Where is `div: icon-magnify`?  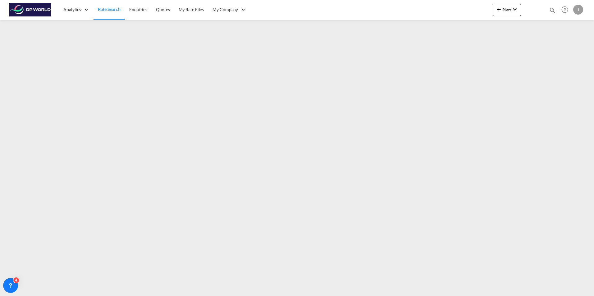
div: icon-magnify is located at coordinates (552, 11).